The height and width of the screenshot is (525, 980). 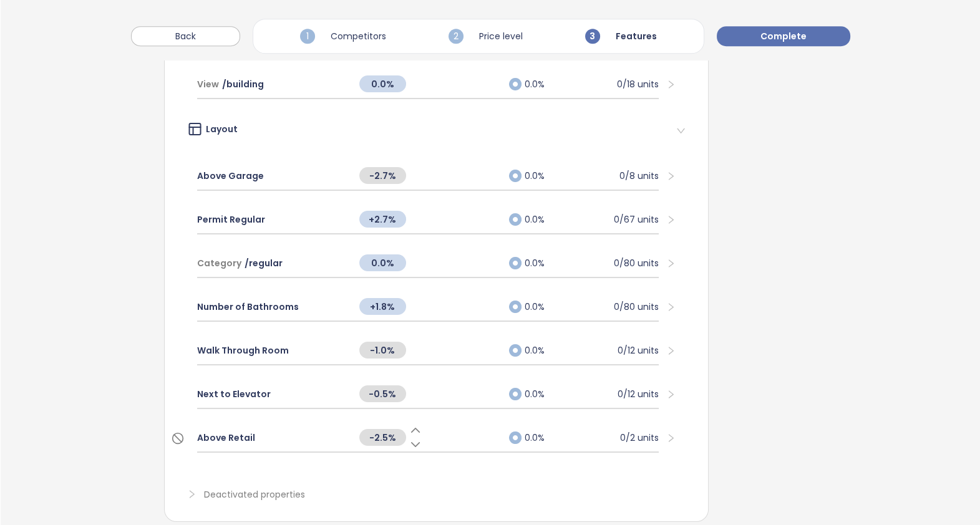 I want to click on span: Above Retail, so click(x=226, y=438).